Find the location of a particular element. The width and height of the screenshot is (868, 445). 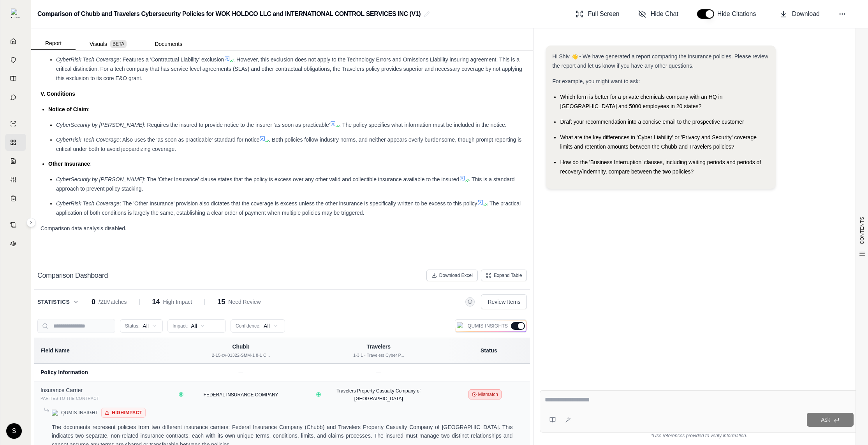

h2: Comparison of Chubb and Travelers Cybersecurity Policies for WOK HOLDCO LLC and INTERNATIONAL CON... is located at coordinates (229, 14).